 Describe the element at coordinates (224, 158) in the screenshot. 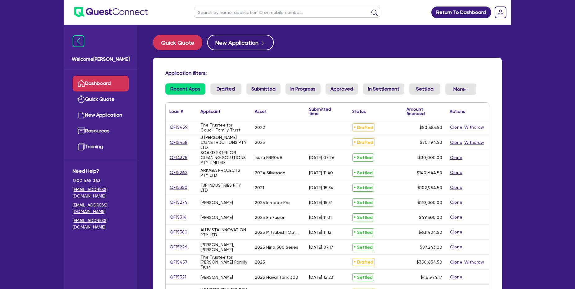

I see `div: SOAKD EXTERIOR CLEANING SOLUTIONS PTY LIMITED` at that location.